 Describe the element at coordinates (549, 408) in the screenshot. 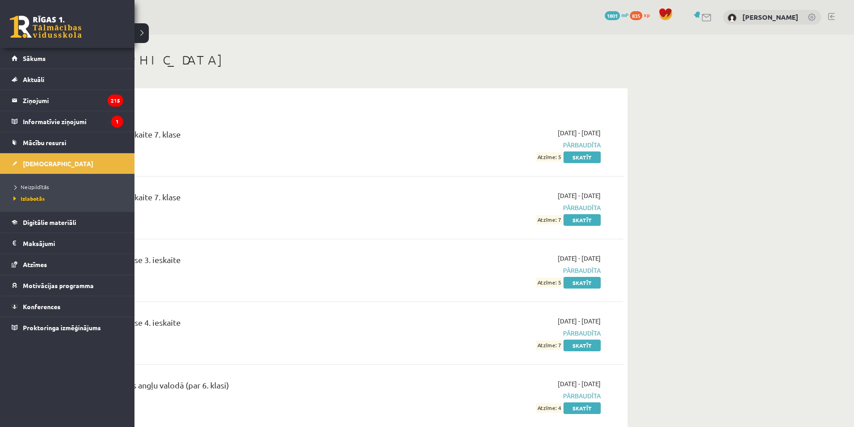

I see `span: Atzīme: 4` at that location.